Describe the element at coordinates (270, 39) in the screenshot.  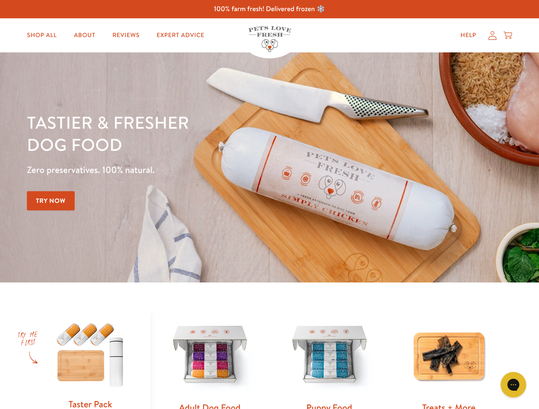
I see `img: Pets Love Fresh` at that location.